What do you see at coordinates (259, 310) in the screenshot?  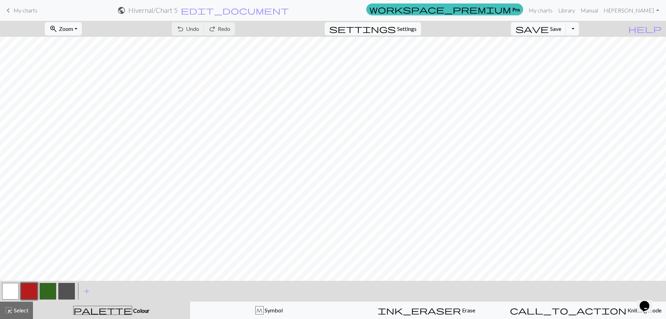 I see `div: M` at bounding box center [259, 310].